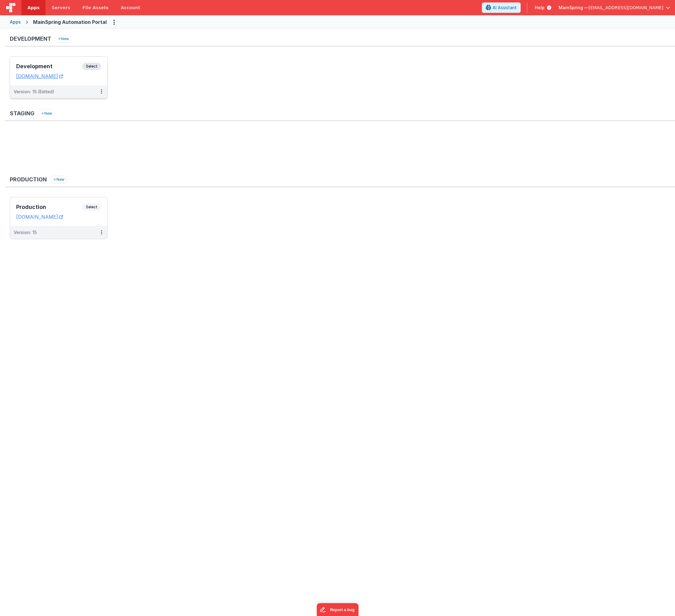 The width and height of the screenshot is (675, 616). What do you see at coordinates (46, 91) in the screenshot?
I see `span: (Edited)` at bounding box center [46, 91].